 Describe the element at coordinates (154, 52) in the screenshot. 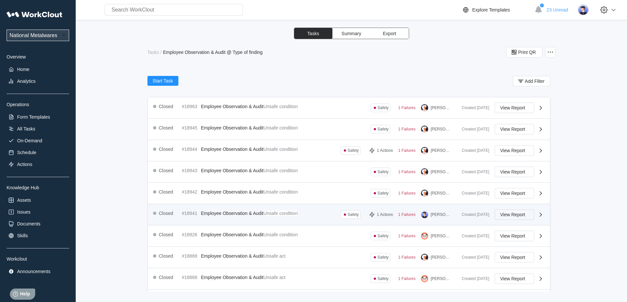

I see `a: Tasks` at that location.